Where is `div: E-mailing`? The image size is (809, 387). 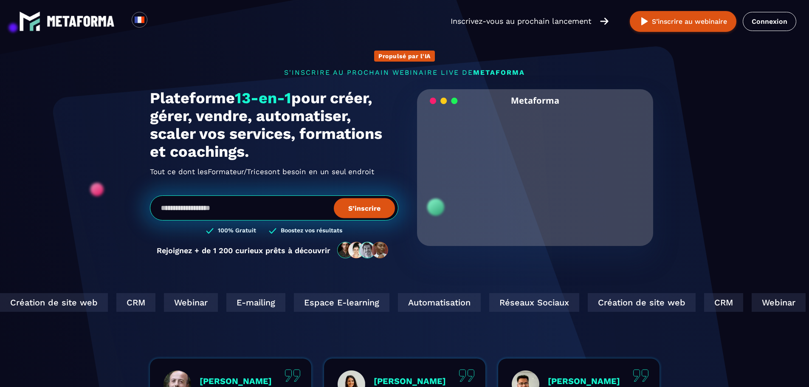
div: E-mailing is located at coordinates (256, 302).